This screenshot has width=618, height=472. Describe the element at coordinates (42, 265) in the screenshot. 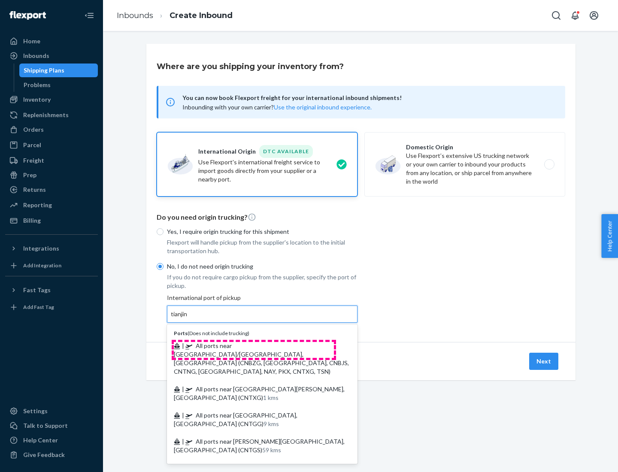

I see `div: Add Integration` at that location.